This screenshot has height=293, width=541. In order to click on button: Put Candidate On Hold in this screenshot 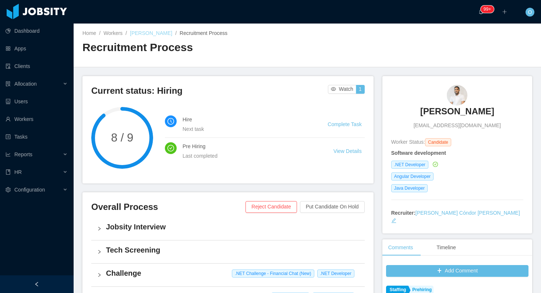, I will do `click(332, 207)`.